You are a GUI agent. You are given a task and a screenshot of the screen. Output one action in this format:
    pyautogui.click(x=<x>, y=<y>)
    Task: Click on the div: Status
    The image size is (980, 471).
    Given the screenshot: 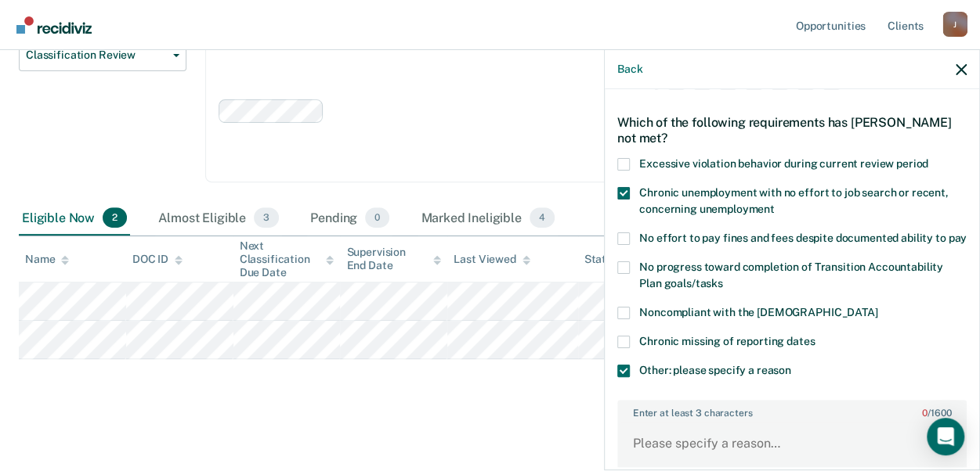 What is the action you would take?
    pyautogui.click(x=601, y=259)
    